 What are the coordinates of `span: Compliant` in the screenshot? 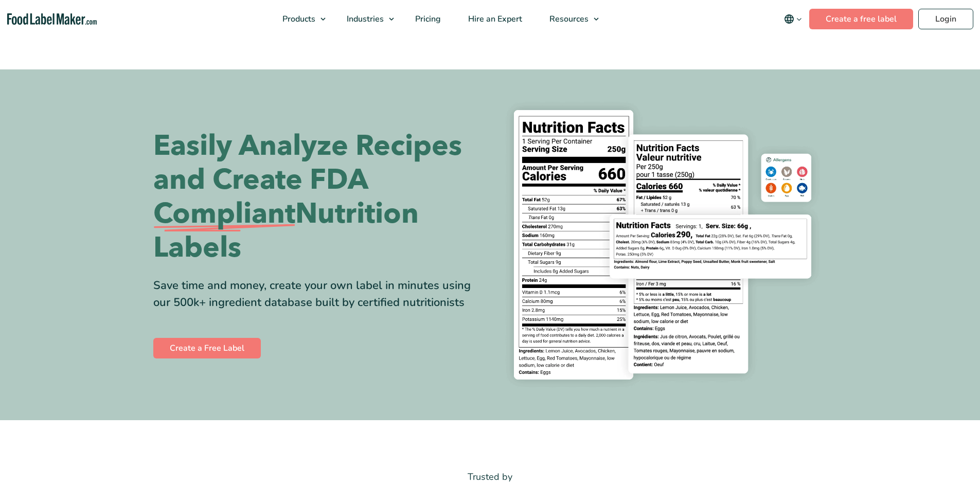 It's located at (225, 214).